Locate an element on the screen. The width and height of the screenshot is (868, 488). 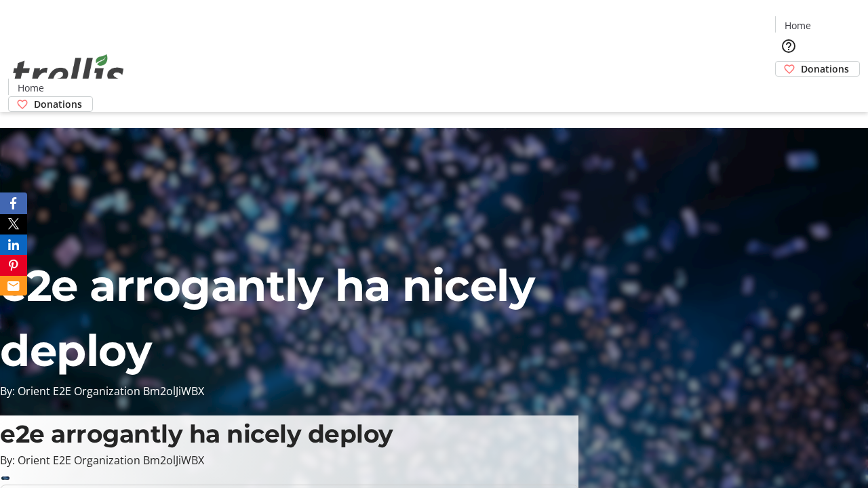
button: Cart is located at coordinates (789, 90).